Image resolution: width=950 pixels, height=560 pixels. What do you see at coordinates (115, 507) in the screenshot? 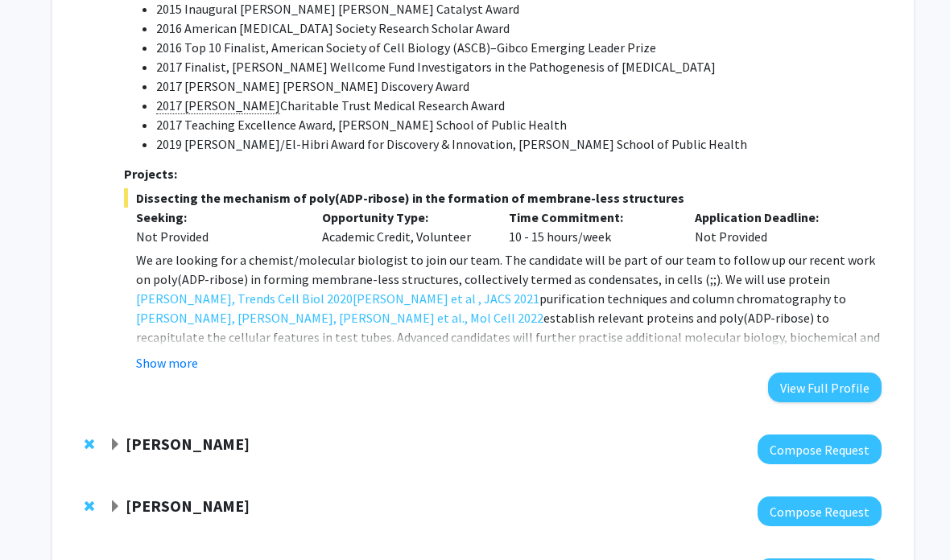
I see `span: Expand Takanari Inoue Bookmark` at bounding box center [115, 507].